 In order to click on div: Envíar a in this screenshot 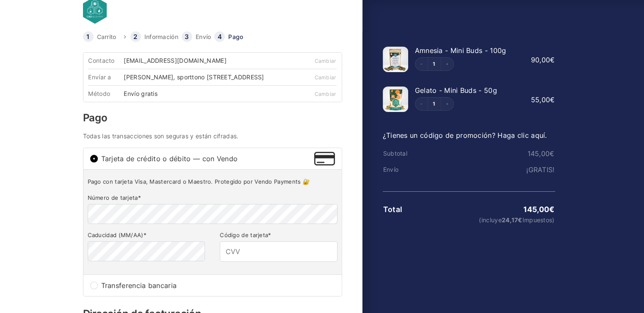, I will do `click(106, 77)`.